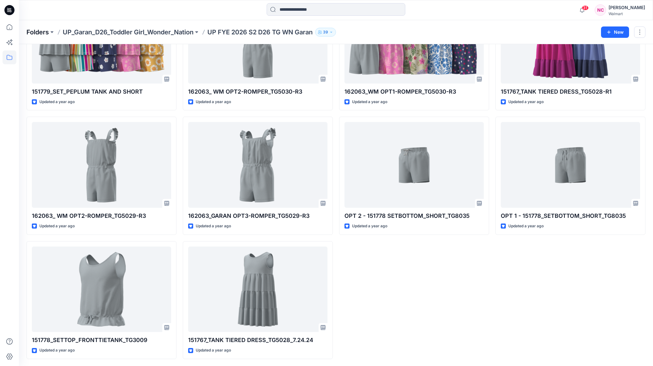 This screenshot has width=653, height=366. What do you see at coordinates (128, 32) in the screenshot?
I see `p: UP_Garan_D26_Toddler Girl_Wonder_Nation` at bounding box center [128, 32].